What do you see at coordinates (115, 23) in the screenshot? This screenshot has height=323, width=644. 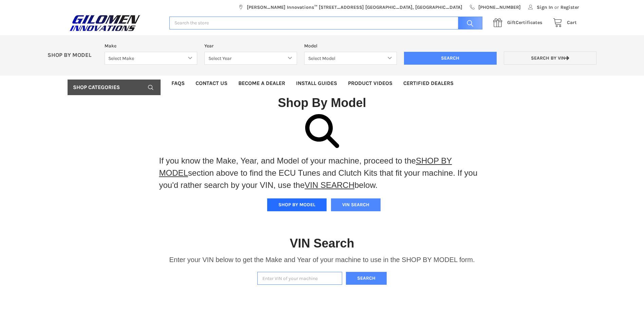 I see `a: GILOMEN INNOVATIONS` at bounding box center [115, 23].